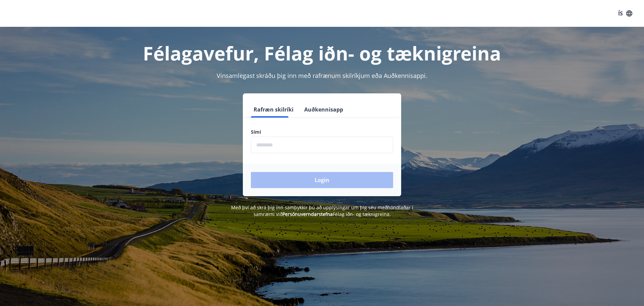 This screenshot has height=306, width=644. Describe the element at coordinates (625, 13) in the screenshot. I see `button: ÍS` at that location.